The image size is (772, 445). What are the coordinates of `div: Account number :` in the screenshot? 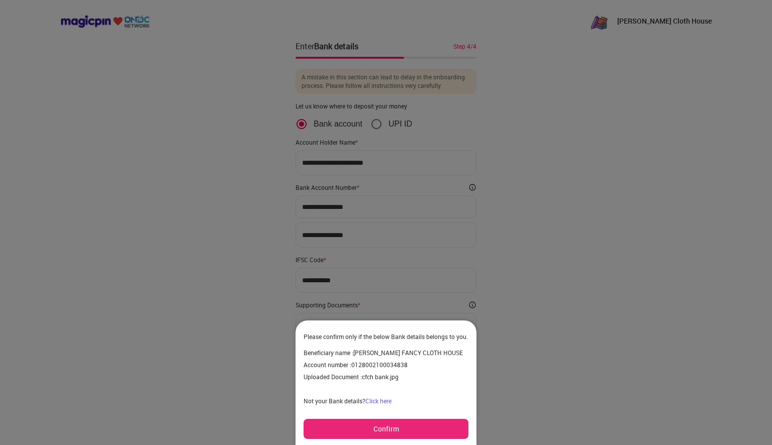 It's located at (386, 365).